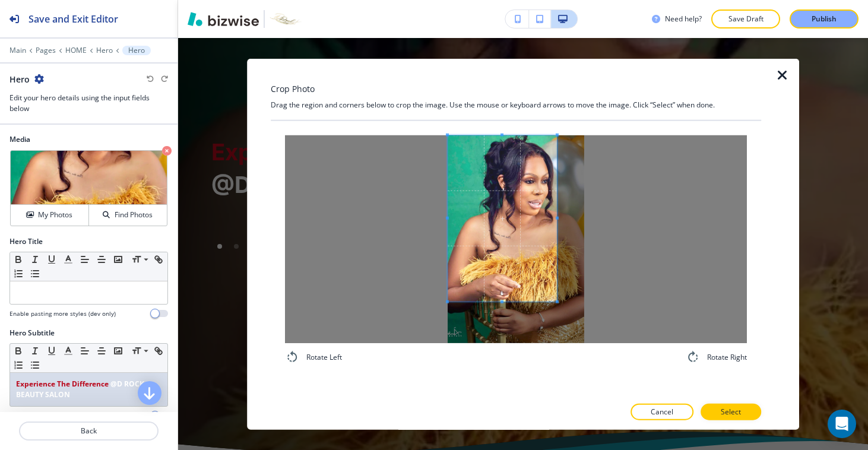 The image size is (868, 450). Describe the element at coordinates (20, 79) in the screenshot. I see `h2: Hero` at that location.